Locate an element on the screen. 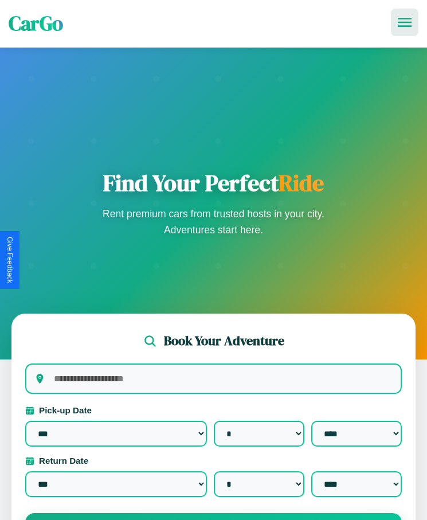 This screenshot has height=520, width=427. span: CarGo is located at coordinates (36, 23).